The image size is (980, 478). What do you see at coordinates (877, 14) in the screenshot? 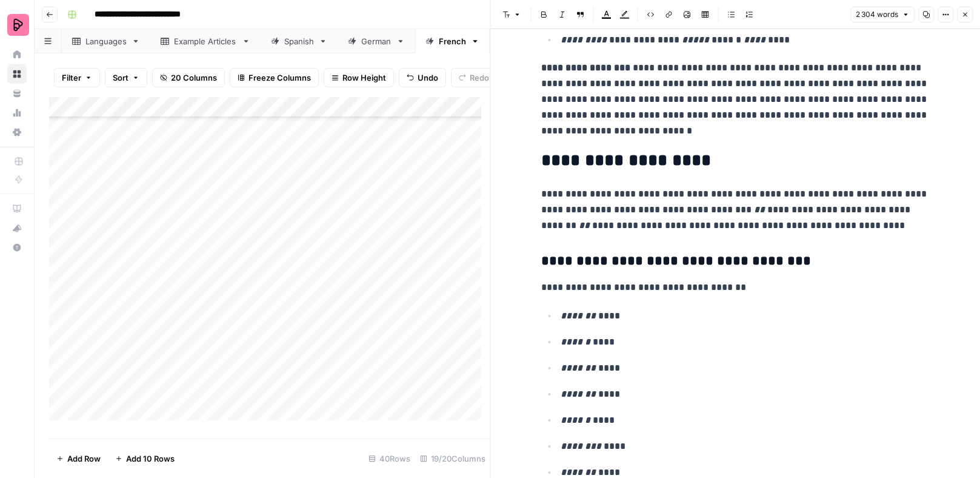
I see `span: 2 304 words` at bounding box center [877, 14].